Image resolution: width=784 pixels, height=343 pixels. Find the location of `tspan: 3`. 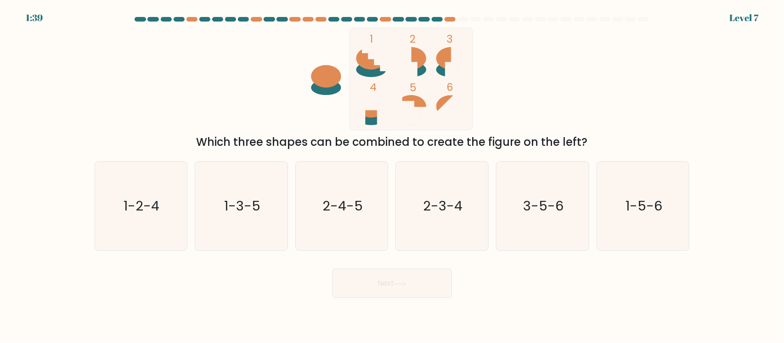

tspan: 3 is located at coordinates (450, 39).